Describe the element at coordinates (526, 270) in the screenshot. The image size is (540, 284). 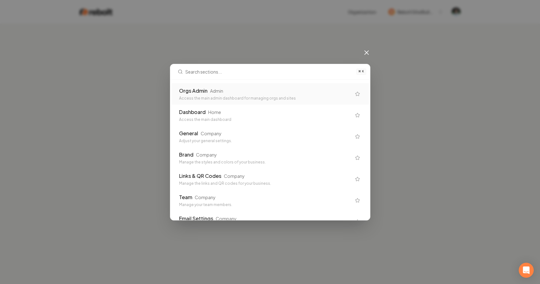
I see `div: Open Intercom Messenger` at that location.